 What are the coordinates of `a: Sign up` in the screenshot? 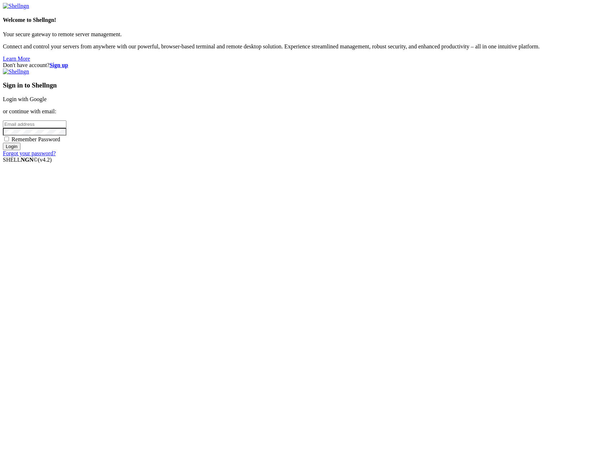 It's located at (59, 65).